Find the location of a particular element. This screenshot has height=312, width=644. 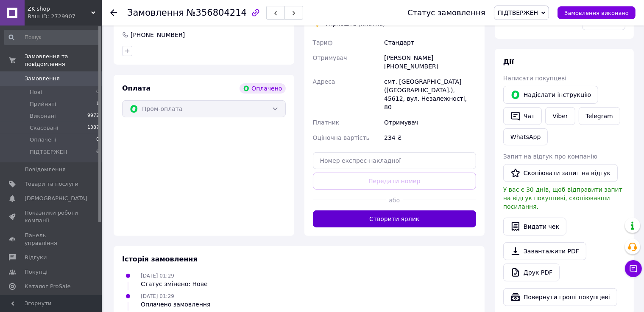

a: Telegram is located at coordinates (600, 116).